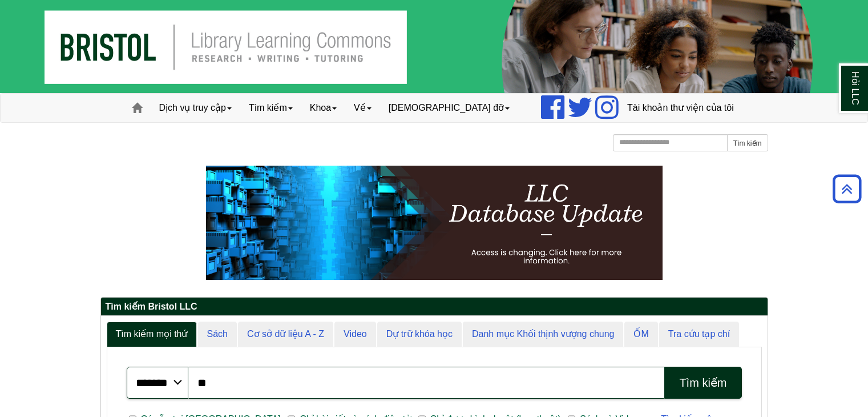 This screenshot has height=417, width=868. Describe the element at coordinates (680, 108) in the screenshot. I see `a: Tài khoản thư viện của tôi` at that location.